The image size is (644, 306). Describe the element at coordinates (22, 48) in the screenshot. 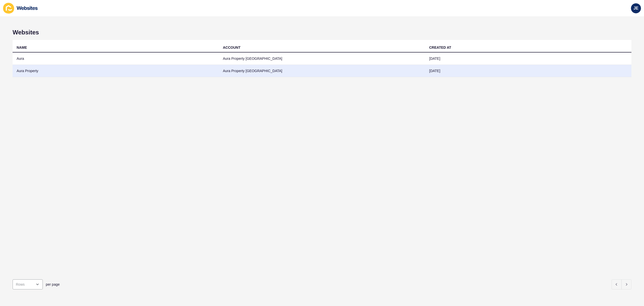

I see `div: NAME` at that location.